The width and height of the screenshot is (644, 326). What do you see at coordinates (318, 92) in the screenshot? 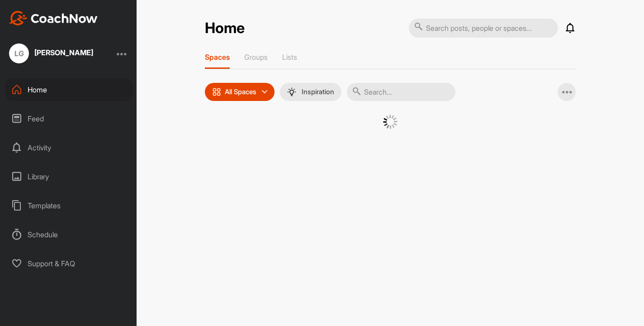
I see `p: Inspiration` at bounding box center [318, 92].